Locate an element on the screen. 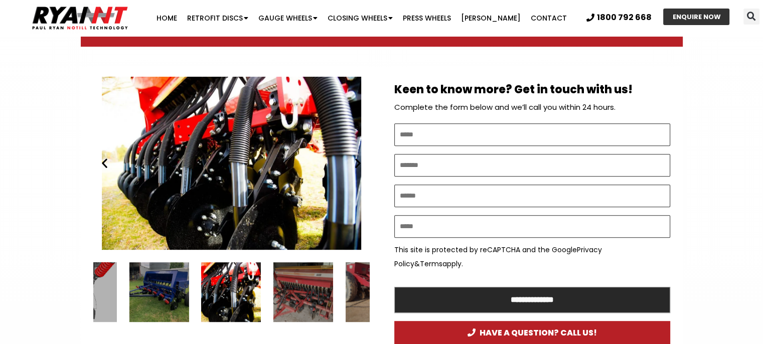  a: 1800 792 668 is located at coordinates (619, 18).